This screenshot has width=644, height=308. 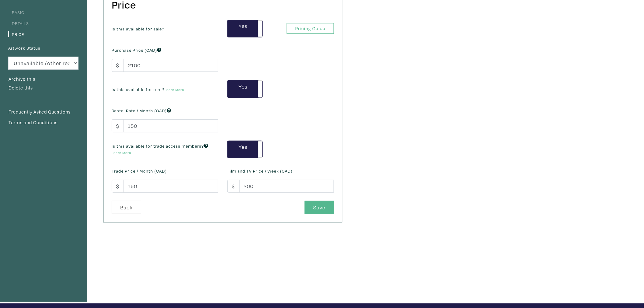 What do you see at coordinates (141, 111) in the screenshot?
I see `label: Rental Rate / Month (CAD)` at bounding box center [141, 111].